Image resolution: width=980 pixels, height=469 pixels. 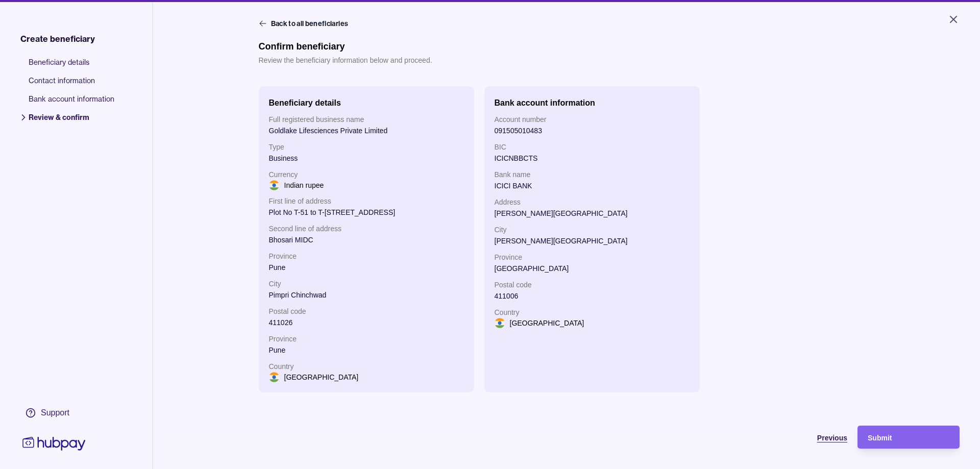 I want to click on span: Review & confirm, so click(x=71, y=122).